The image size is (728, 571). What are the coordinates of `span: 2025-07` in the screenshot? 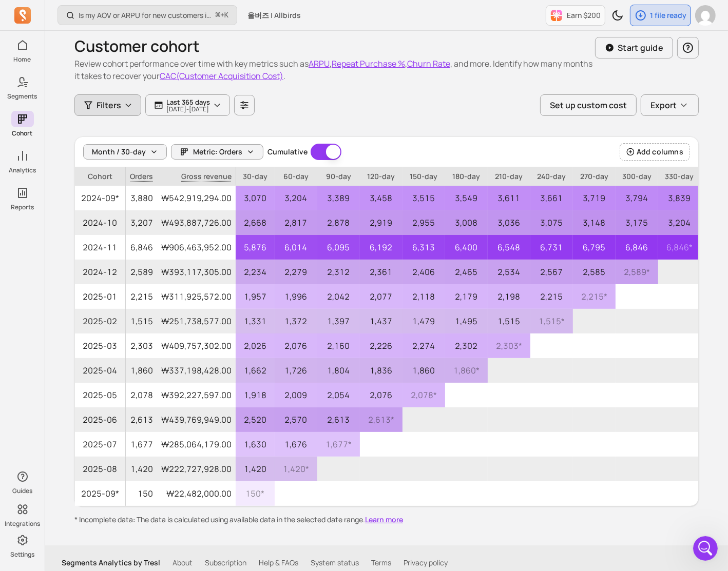 It's located at (100, 444).